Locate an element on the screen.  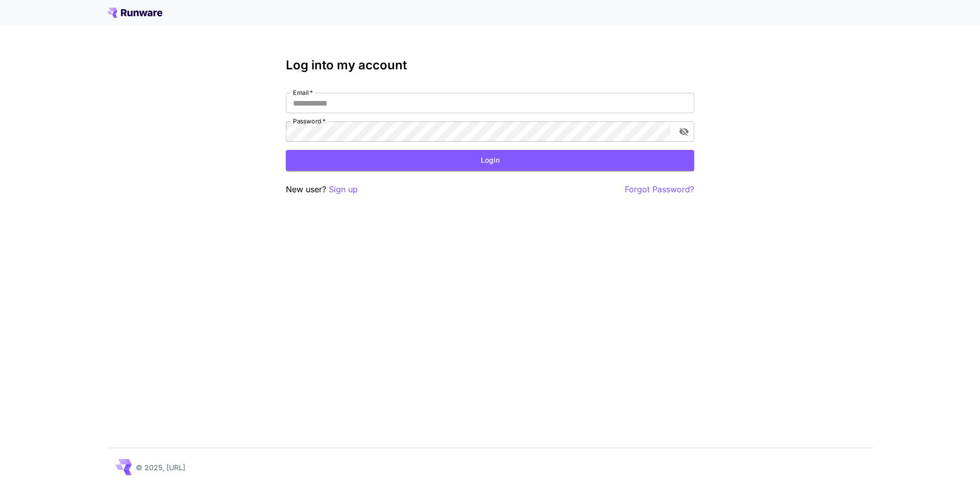
p: Sign up is located at coordinates (342, 189).